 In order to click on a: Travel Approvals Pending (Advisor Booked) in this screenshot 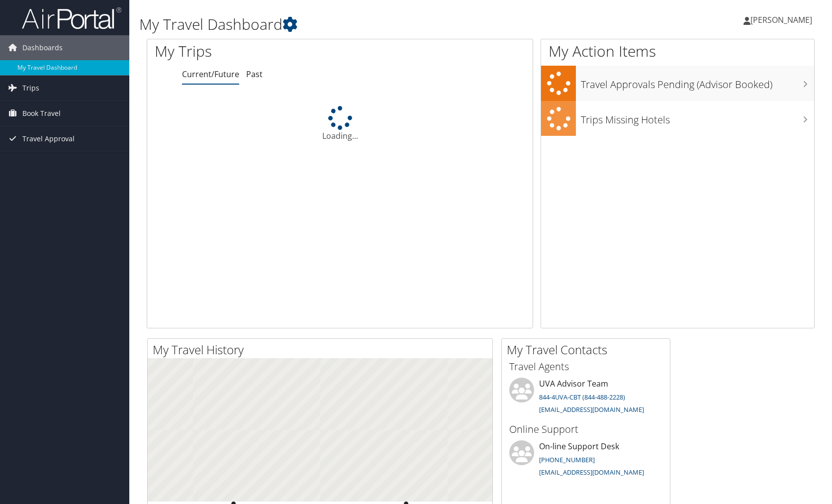, I will do `click(678, 83)`.